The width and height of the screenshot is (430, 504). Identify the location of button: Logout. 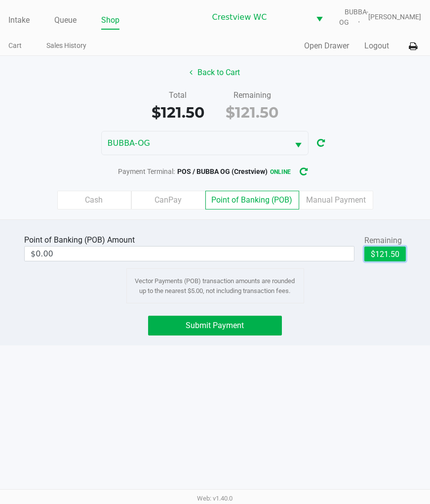
(377, 46).